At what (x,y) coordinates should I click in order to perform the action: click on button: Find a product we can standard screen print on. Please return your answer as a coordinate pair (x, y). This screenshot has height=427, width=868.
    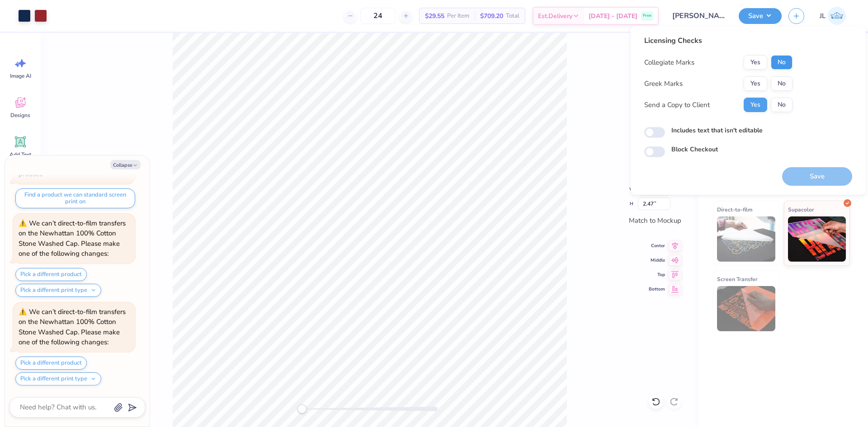
    Looking at the image, I should click on (75, 199).